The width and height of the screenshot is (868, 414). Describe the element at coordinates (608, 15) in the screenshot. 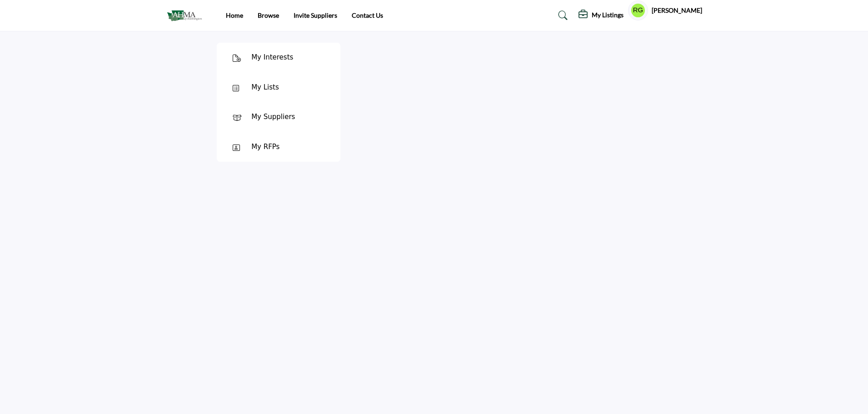

I see `h5: My Listings` at that location.